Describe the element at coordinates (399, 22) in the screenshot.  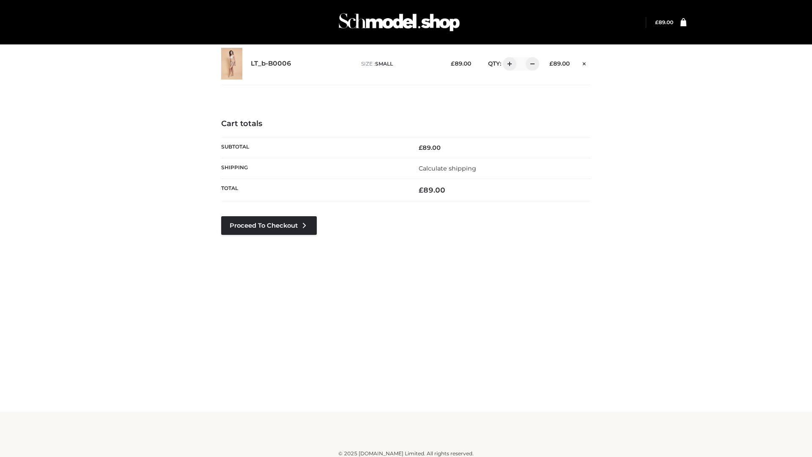
I see `img: Schmodel Admin 964` at that location.